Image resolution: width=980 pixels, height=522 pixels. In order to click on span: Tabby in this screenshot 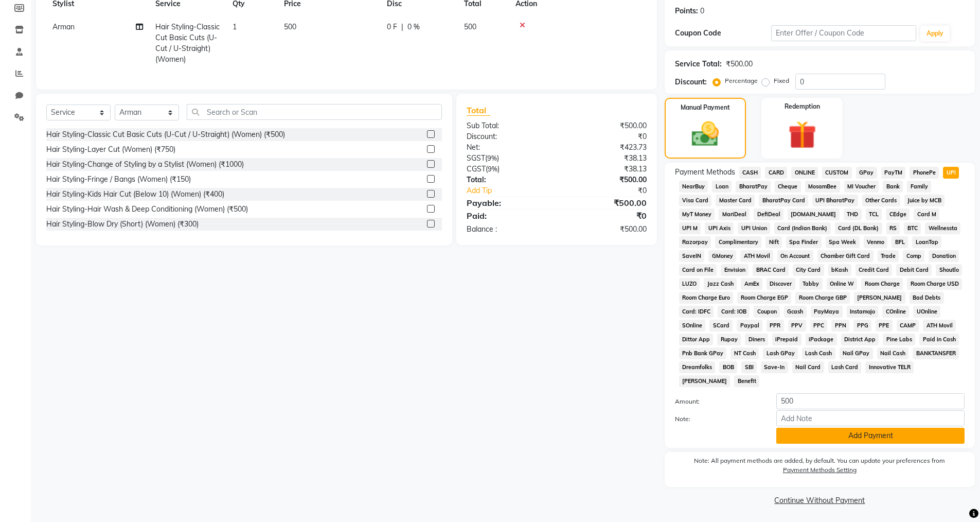, I will do `click(810, 284)`.